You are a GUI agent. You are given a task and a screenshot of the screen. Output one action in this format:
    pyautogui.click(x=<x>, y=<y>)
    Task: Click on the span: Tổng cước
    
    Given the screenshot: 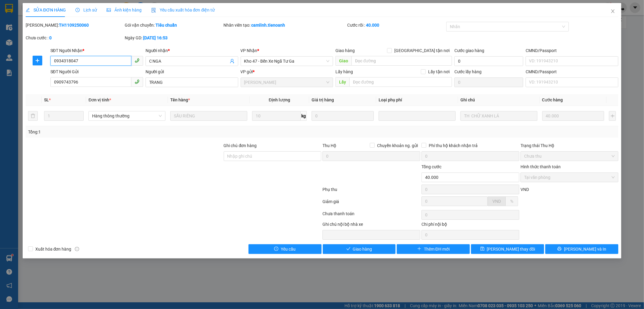 What is the action you would take?
    pyautogui.click(x=431, y=167)
    